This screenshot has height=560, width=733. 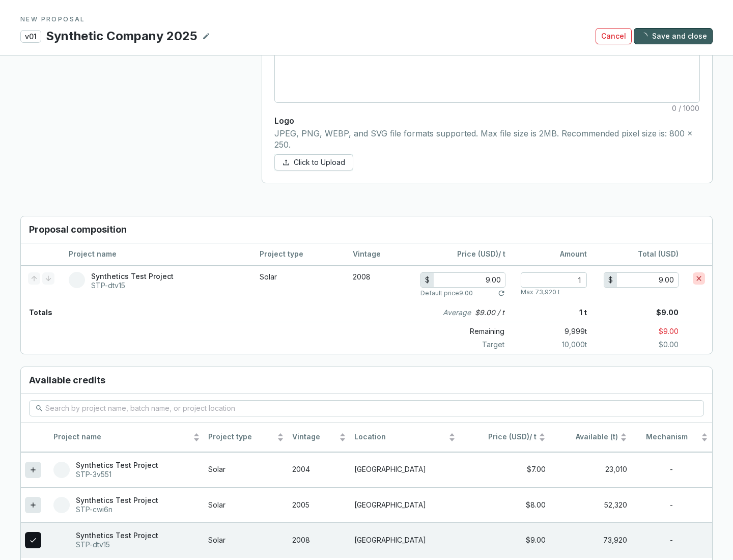 I want to click on span: / t, so click(x=500, y=437).